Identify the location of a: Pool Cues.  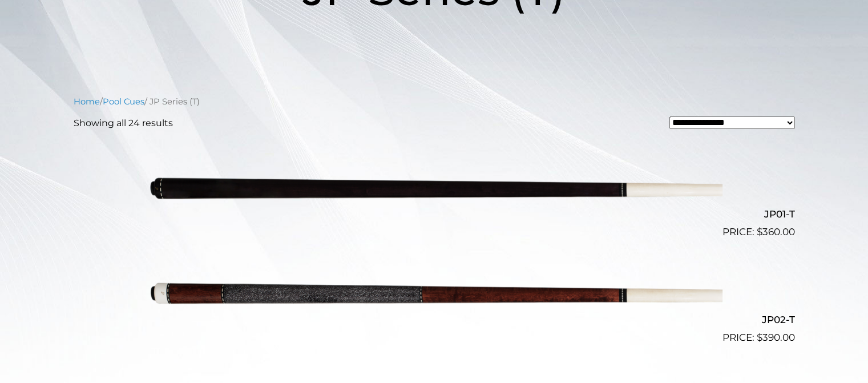
(123, 102).